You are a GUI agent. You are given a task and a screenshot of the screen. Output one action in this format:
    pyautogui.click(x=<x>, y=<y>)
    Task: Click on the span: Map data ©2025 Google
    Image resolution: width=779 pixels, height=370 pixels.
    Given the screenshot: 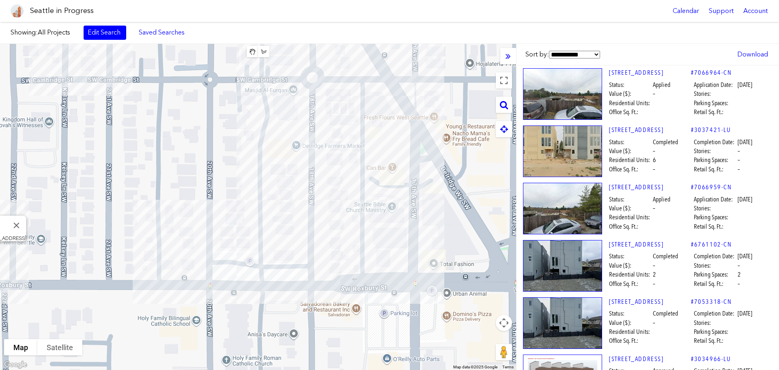 What is the action you would take?
    pyautogui.click(x=475, y=367)
    